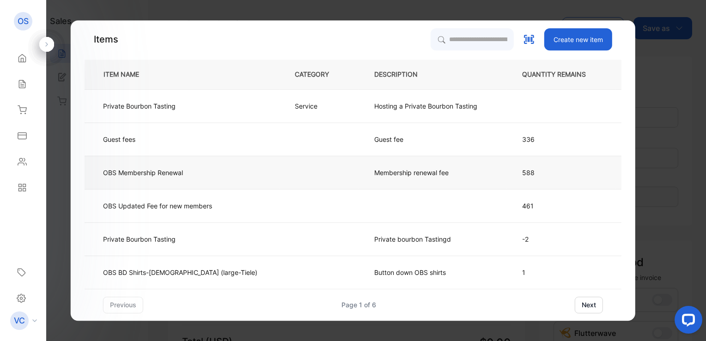  I want to click on p: ITEM NAME, so click(127, 74).